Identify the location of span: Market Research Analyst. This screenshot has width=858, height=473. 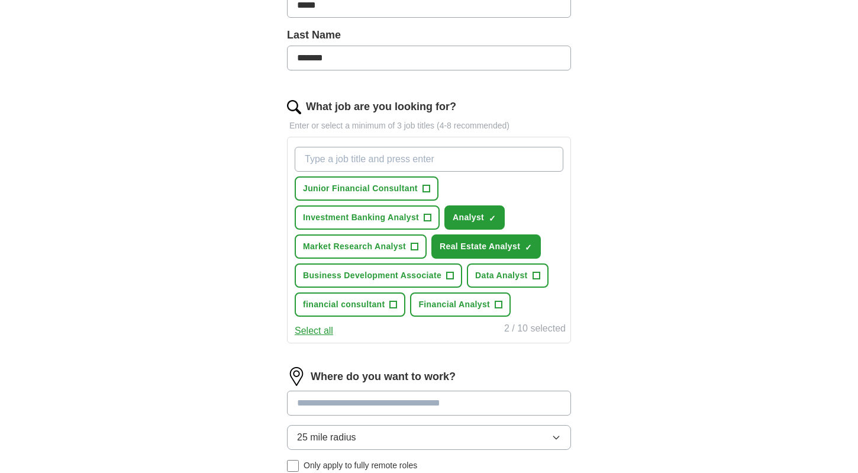
(355, 246).